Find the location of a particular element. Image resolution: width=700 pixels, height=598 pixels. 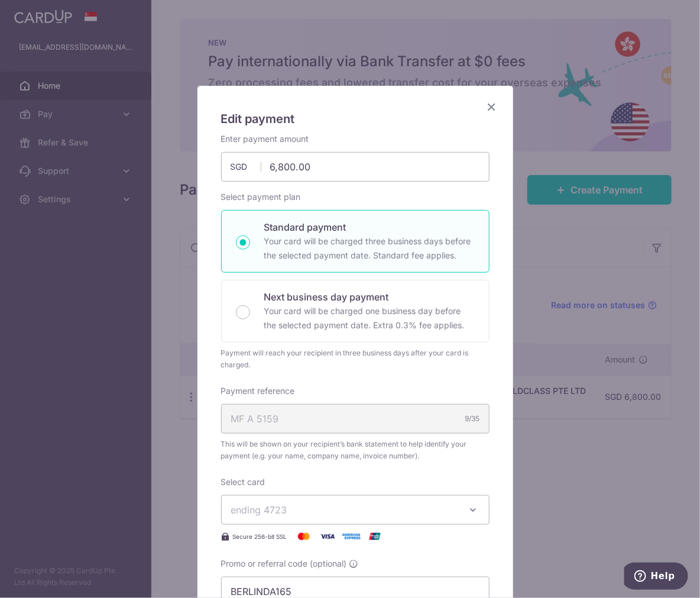

span: This will be shown on your recipient’s bank statement to help identify your payment (e.g. your na... is located at coordinates (355, 450).